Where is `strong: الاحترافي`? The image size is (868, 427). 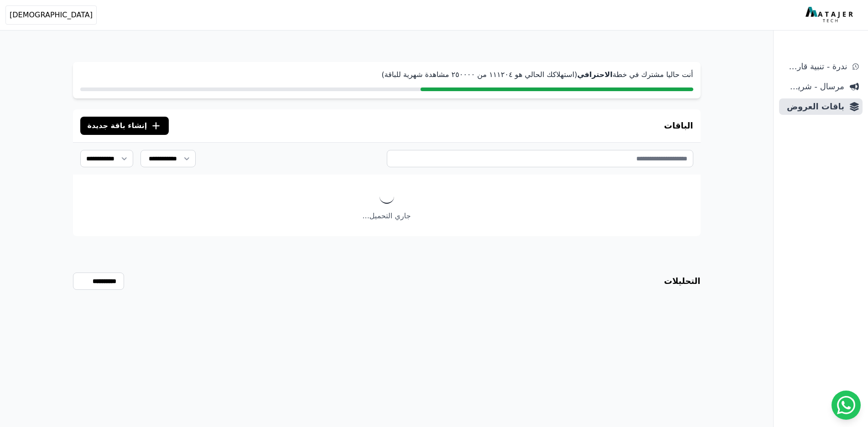
strong: الاحترافي is located at coordinates (595, 74).